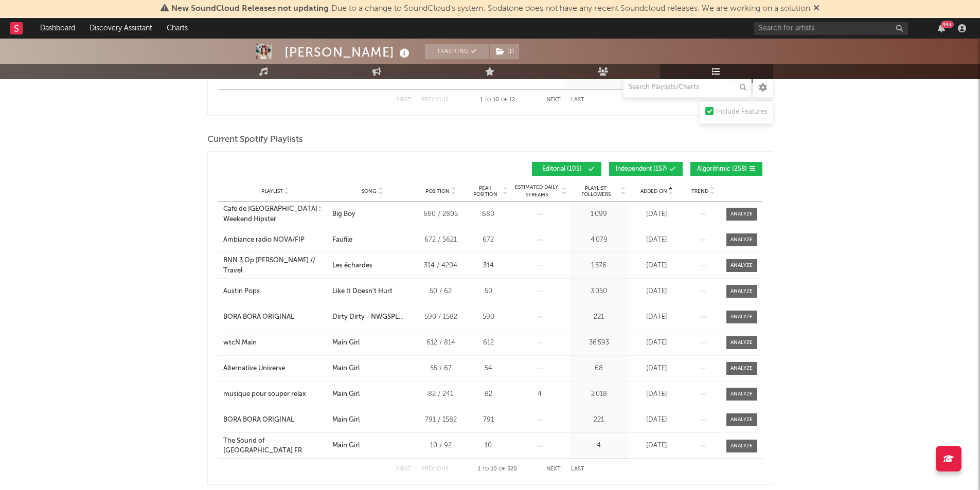 This screenshot has width=980, height=490. I want to click on button: Last, so click(577, 100).